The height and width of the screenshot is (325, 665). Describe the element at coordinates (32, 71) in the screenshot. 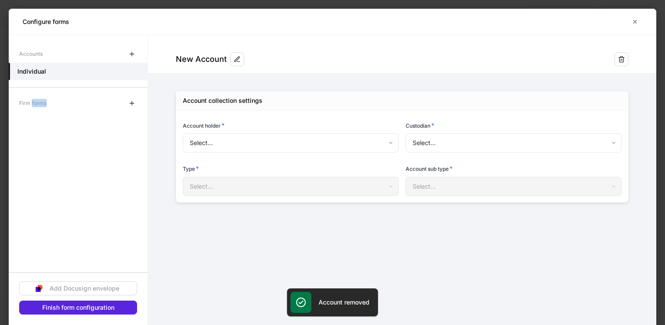

I see `h5: Individual` at that location.